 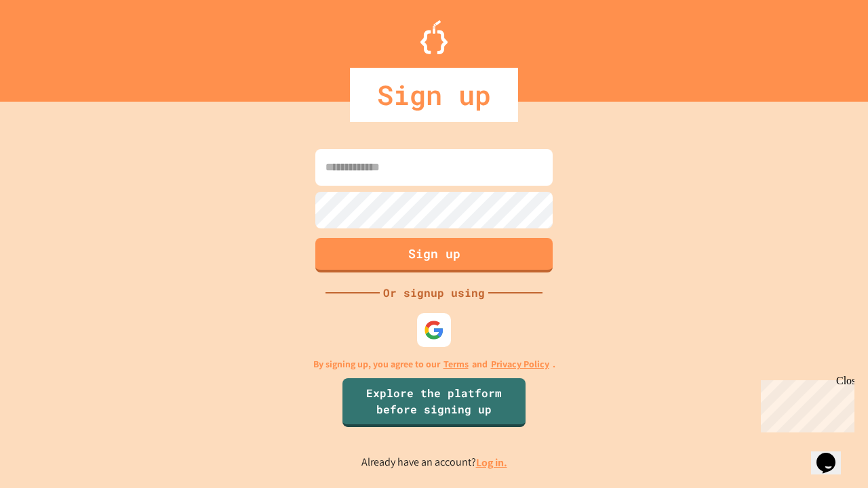 What do you see at coordinates (434, 95) in the screenshot?
I see `div: Sign up` at bounding box center [434, 95].